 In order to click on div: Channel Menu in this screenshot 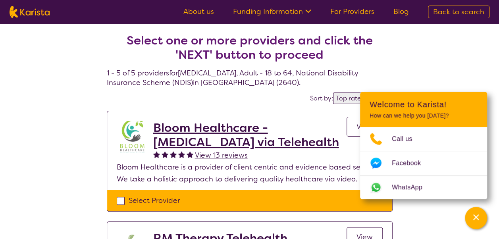, I will do `click(423, 145)`.